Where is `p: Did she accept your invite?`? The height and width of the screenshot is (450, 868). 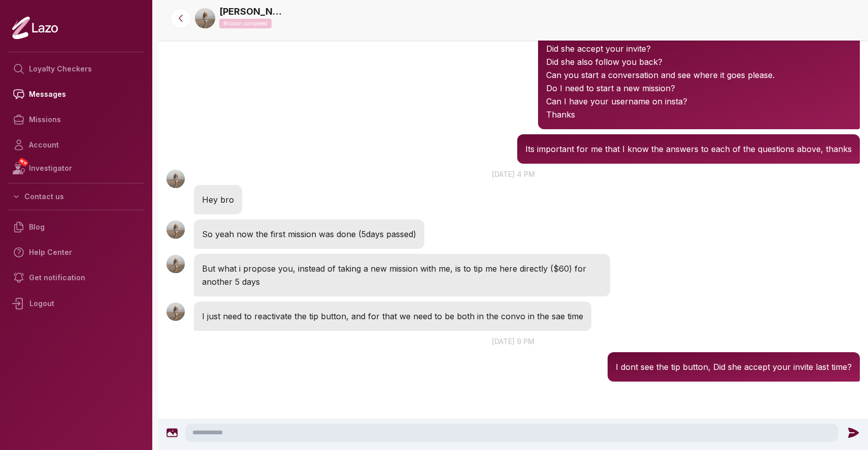
p: Did she accept your invite? is located at coordinates (699, 49).